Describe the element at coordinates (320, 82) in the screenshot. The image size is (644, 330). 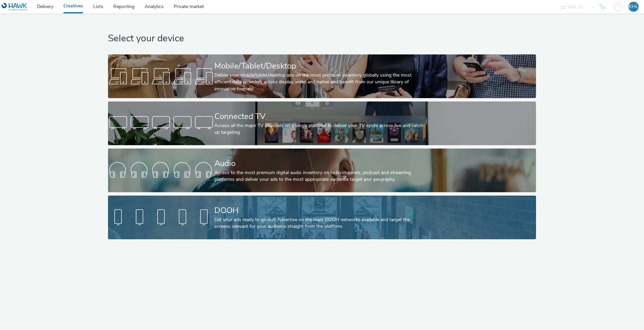
I see `div: Deliver your mobile/tablet/desktop ads on the most premium inventory globally using the most effi...` at that location.